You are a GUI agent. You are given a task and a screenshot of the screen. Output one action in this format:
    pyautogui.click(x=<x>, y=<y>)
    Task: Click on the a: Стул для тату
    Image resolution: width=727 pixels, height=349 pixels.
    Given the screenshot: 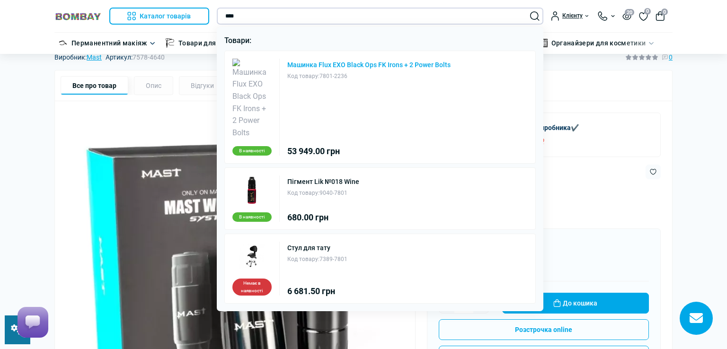 What is the action you would take?
    pyautogui.click(x=309, y=248)
    